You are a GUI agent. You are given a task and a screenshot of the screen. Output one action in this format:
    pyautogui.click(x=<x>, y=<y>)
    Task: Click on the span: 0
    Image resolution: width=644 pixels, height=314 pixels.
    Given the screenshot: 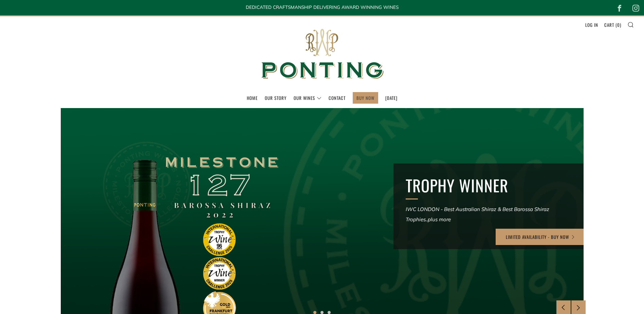 What is the action you would take?
    pyautogui.click(x=619, y=25)
    